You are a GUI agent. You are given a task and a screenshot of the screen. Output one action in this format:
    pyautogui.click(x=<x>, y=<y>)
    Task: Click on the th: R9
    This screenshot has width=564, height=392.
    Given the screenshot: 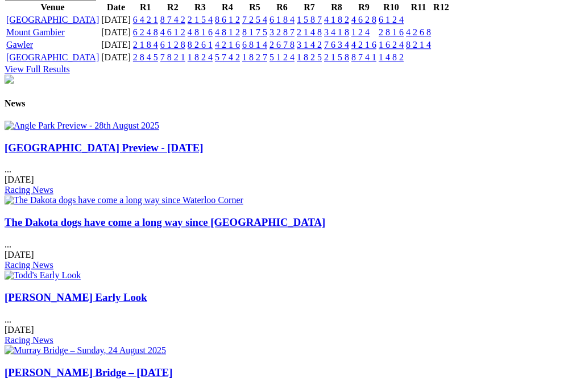 What is the action you would take?
    pyautogui.click(x=364, y=8)
    